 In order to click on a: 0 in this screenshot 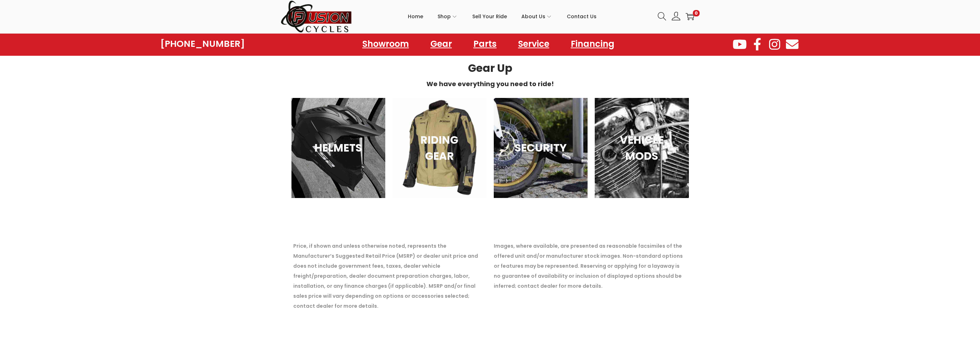, I will do `click(690, 17)`.